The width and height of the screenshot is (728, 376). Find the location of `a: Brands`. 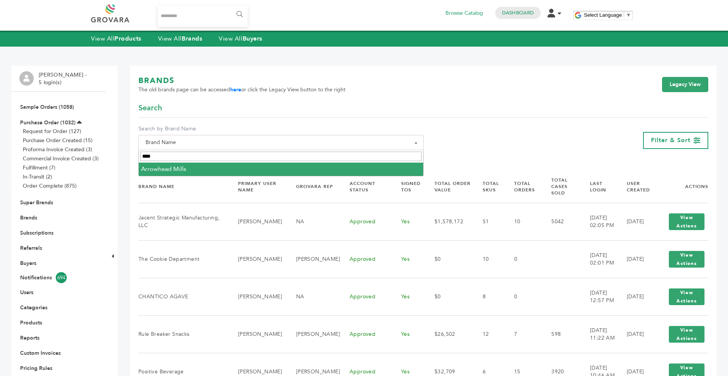

a: Brands is located at coordinates (28, 218).